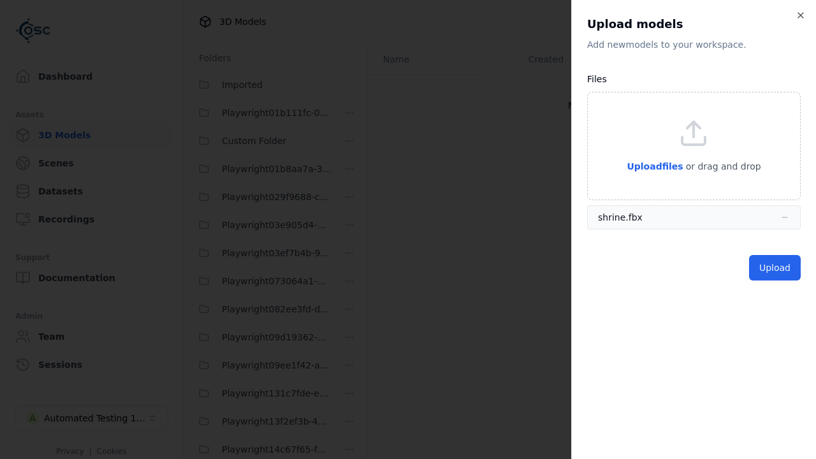 Image resolution: width=816 pixels, height=459 pixels. What do you see at coordinates (655, 166) in the screenshot?
I see `span: Upload files` at bounding box center [655, 166].